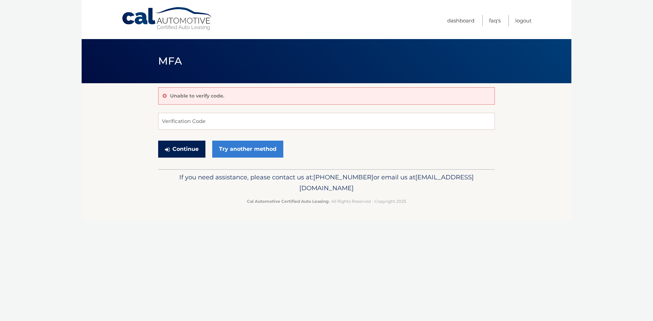  I want to click on a: Cal Automotive, so click(167, 19).